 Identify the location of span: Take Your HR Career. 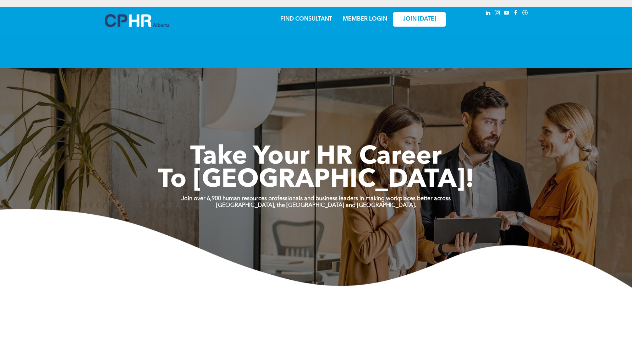
(316, 157).